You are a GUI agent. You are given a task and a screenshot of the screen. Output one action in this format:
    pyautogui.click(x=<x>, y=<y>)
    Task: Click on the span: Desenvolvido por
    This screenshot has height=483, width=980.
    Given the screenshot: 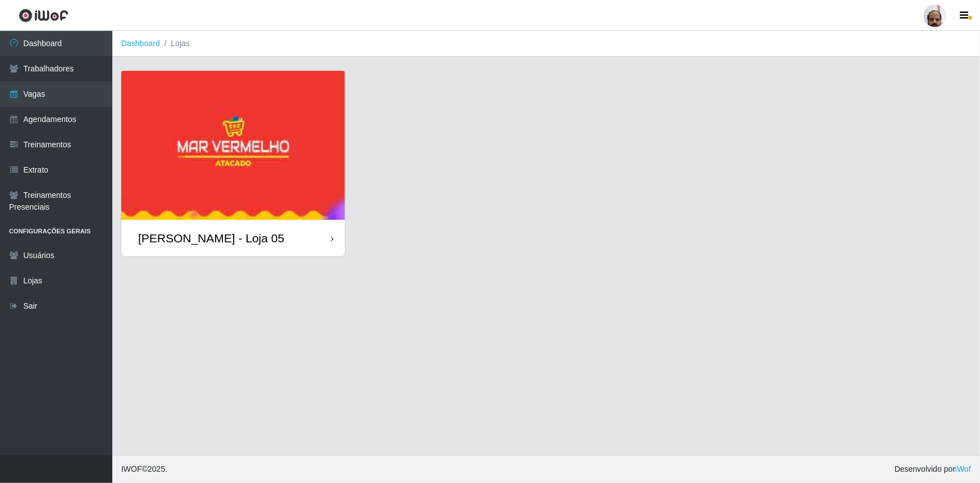 What is the action you would take?
    pyautogui.click(x=933, y=469)
    